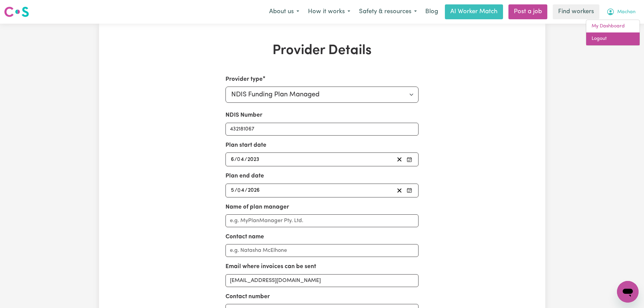 The image size is (644, 308). Describe the element at coordinates (329, 12) in the screenshot. I see `button: How it works` at that location.